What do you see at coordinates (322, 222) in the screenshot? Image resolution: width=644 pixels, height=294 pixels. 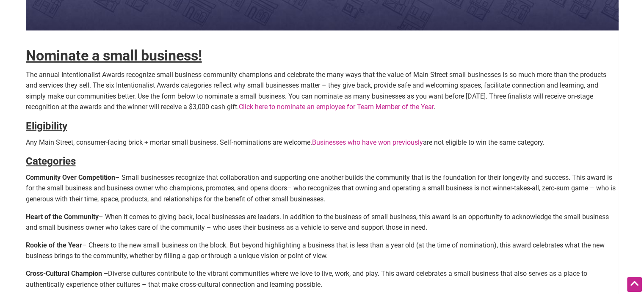 I see `p: – When it comes to giving back, local businesses are leaders. In addition to the business of smal...` at bounding box center [322, 222].